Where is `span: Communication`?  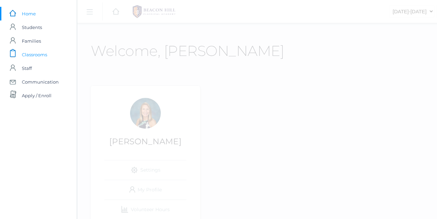 span: Communication is located at coordinates (40, 82).